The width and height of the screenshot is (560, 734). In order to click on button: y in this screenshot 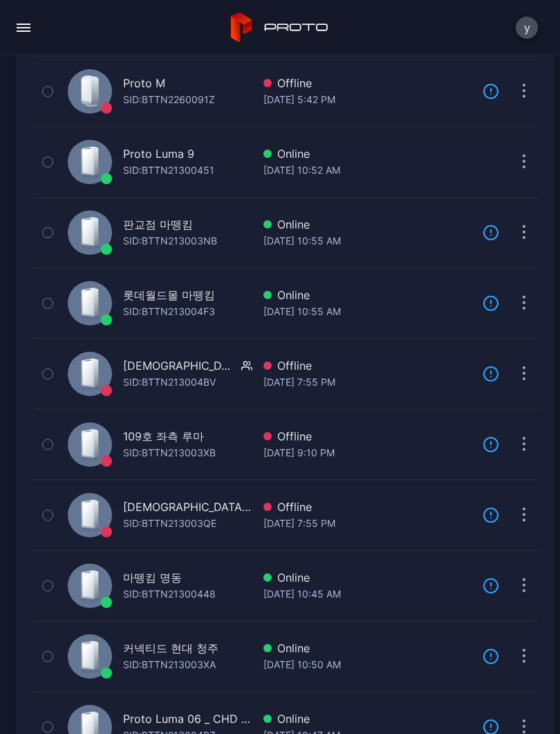, I will do `click(527, 28)`.